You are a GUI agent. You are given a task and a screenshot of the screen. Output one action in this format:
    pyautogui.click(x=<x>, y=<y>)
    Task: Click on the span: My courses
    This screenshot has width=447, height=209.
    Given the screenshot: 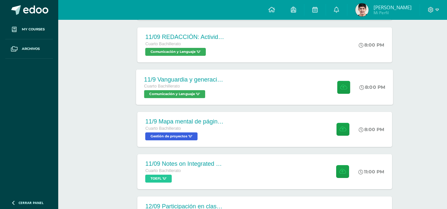 What is the action you would take?
    pyautogui.click(x=33, y=29)
    